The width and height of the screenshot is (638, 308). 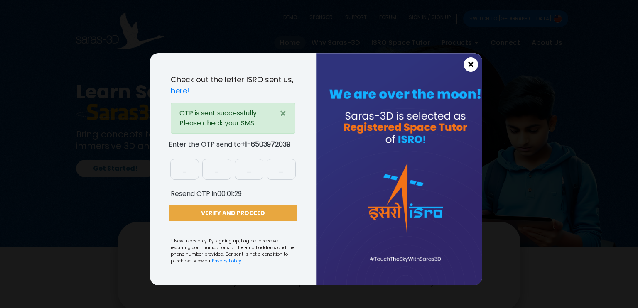 What do you see at coordinates (270, 144) in the screenshot?
I see `span: 6503972039` at bounding box center [270, 144].